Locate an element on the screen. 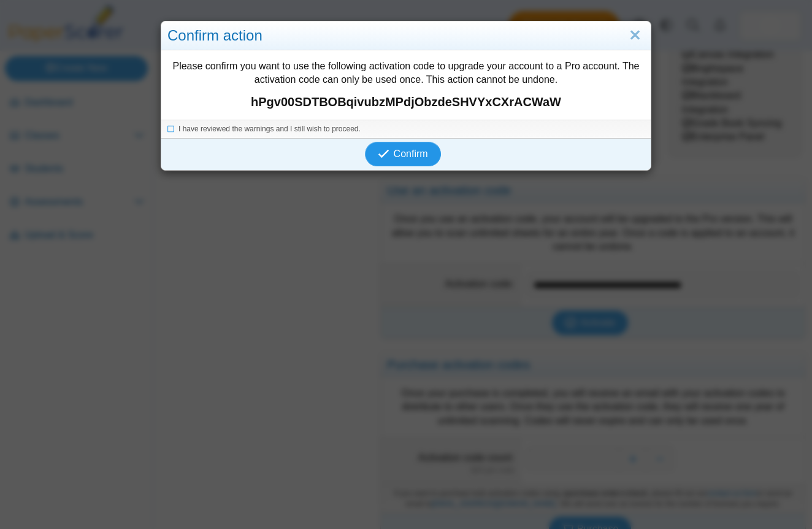 The width and height of the screenshot is (812, 529). span: I have reviewed the warnings and I still wish to proceed. is located at coordinates (269, 129).